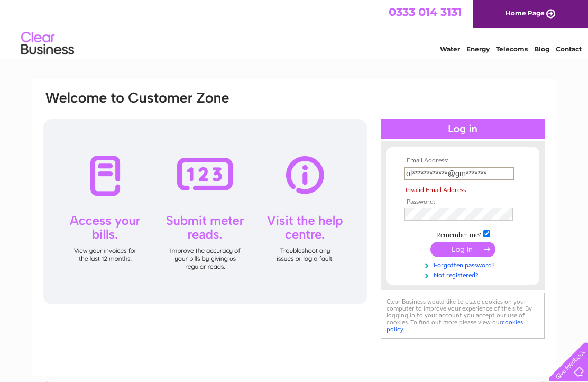 This screenshot has height=382, width=588. What do you see at coordinates (425, 12) in the screenshot?
I see `span: 0333 014 3131` at bounding box center [425, 12].